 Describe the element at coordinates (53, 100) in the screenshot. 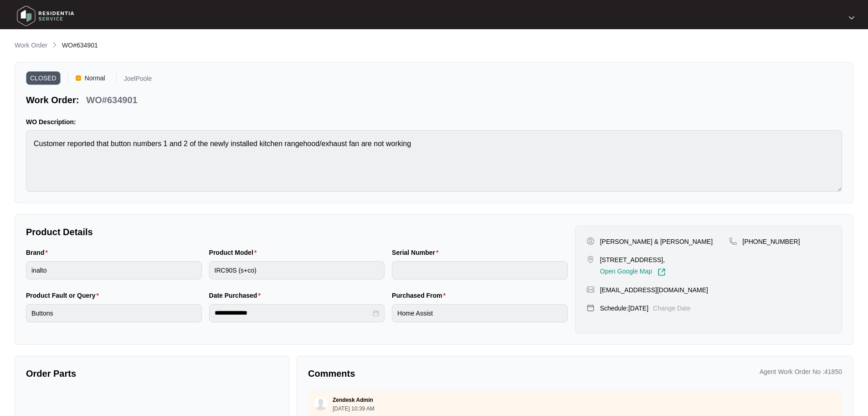

I see `p: Work Order:` at that location.